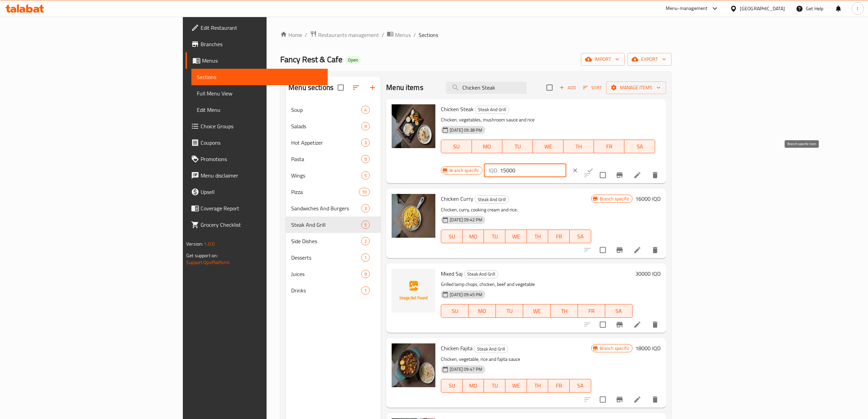  Describe the element at coordinates (457, 199) in the screenshot. I see `span: Chicken Curry` at that location.